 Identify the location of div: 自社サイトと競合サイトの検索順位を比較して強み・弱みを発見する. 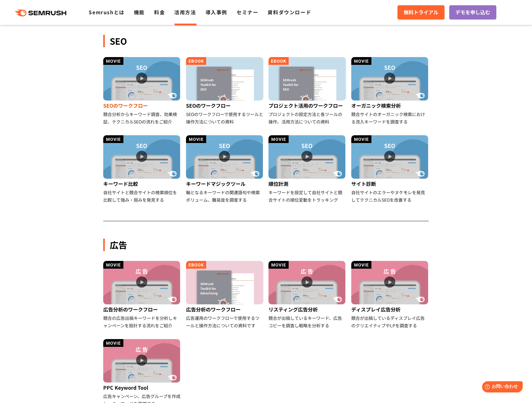
(142, 196).